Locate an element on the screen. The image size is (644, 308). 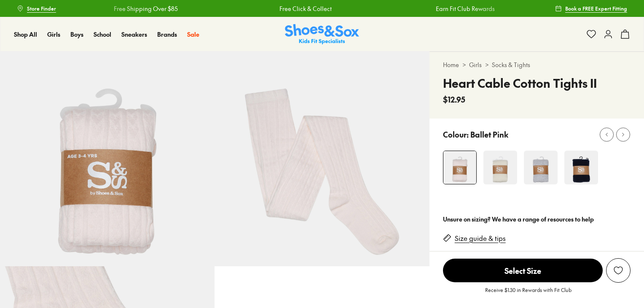
a: Book a FREE Expert Fitting is located at coordinates (591, 8).